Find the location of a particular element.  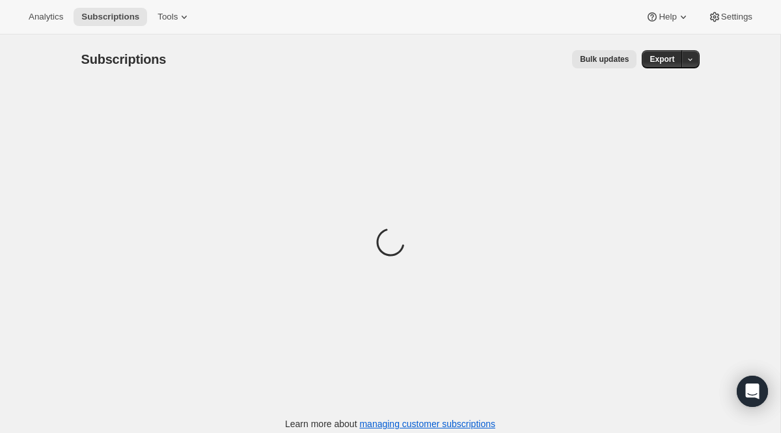

button: Export is located at coordinates (662, 59).